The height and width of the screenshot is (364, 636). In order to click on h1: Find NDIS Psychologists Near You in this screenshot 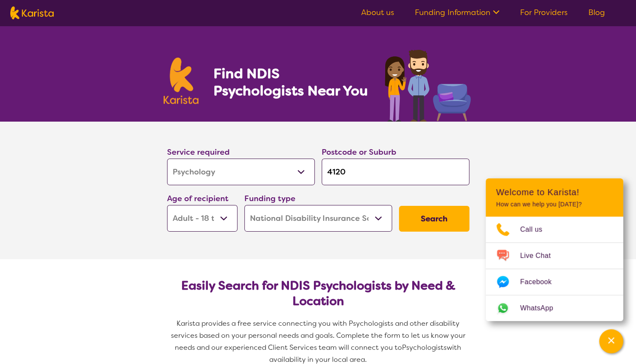, I will do `click(293, 82)`.